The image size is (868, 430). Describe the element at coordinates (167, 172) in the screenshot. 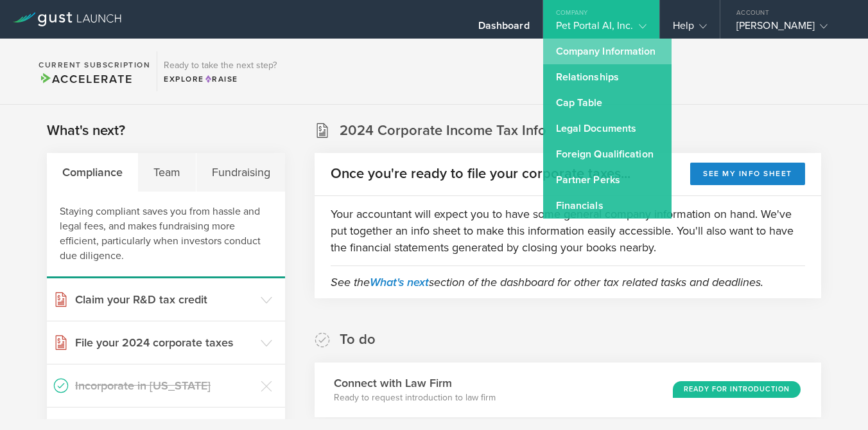

I see `div: Team` at that location.